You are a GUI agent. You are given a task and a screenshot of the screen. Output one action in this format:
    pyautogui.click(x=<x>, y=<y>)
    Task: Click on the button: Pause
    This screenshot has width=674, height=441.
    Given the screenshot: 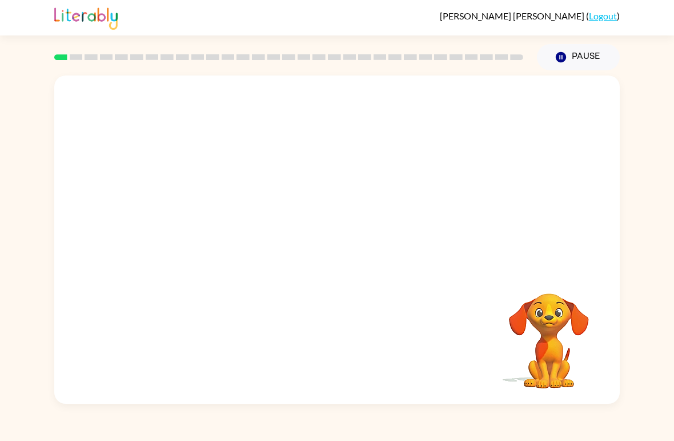 What is the action you would take?
    pyautogui.click(x=578, y=57)
    